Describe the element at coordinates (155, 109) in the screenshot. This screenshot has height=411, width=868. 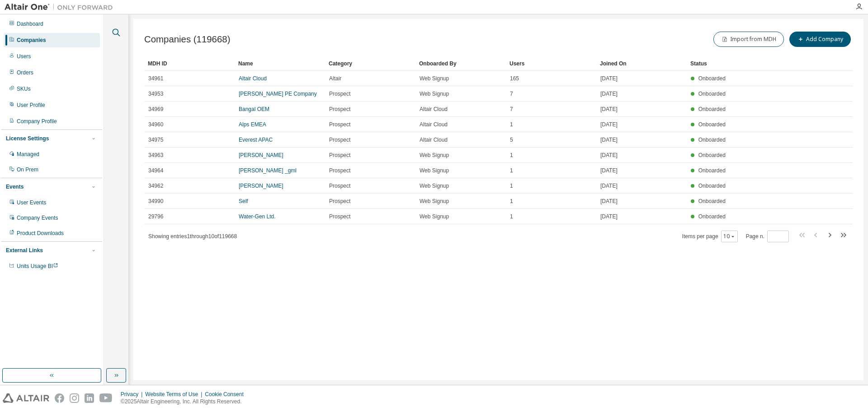
I see `span: 34969` at that location.